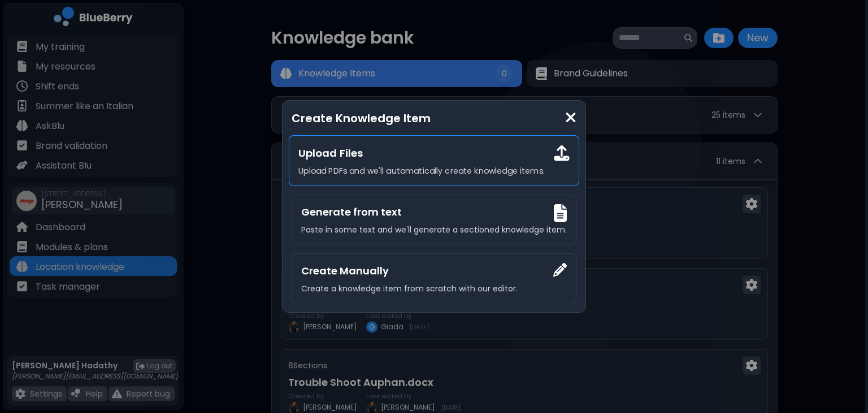 This screenshot has height=413, width=868. I want to click on h3: Generate from text, so click(434, 212).